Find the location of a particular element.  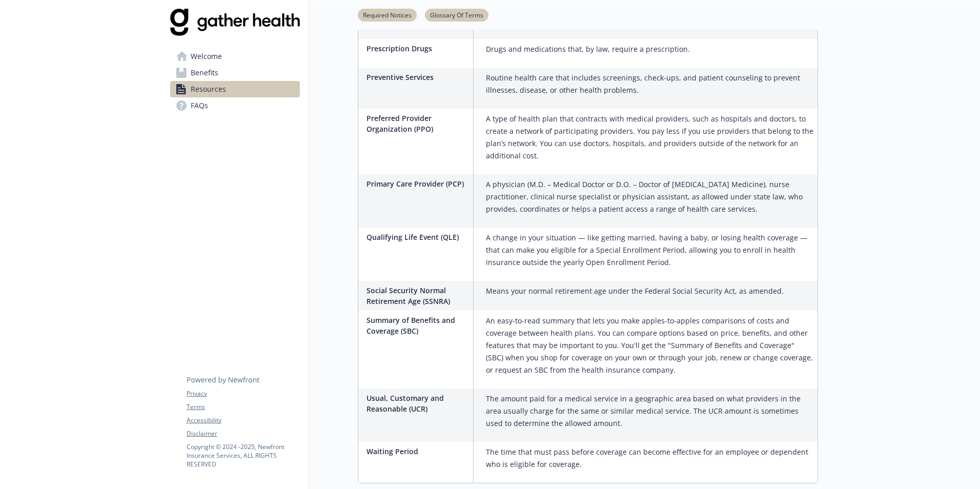

a: Disclaimer is located at coordinates (243, 434).